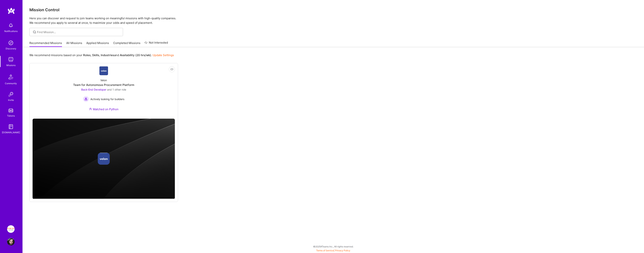 The image size is (644, 253). I want to click on img: guide book, so click(11, 126).